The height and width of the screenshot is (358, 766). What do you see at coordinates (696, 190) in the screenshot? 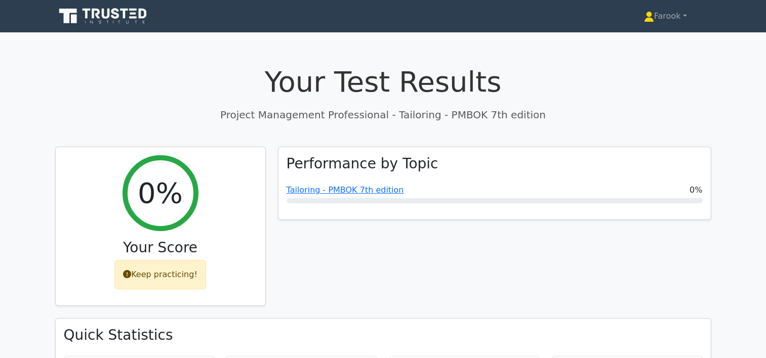
I see `span: 0%` at bounding box center [696, 190].